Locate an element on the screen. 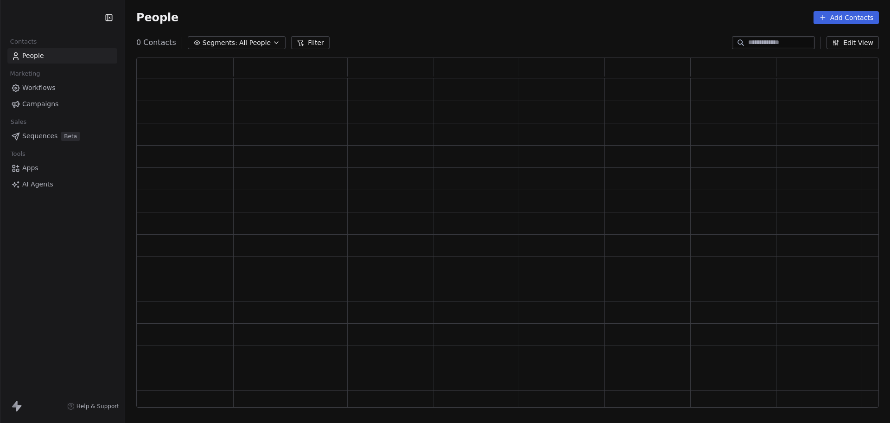 The width and height of the screenshot is (890, 423). span: Sales is located at coordinates (19, 122).